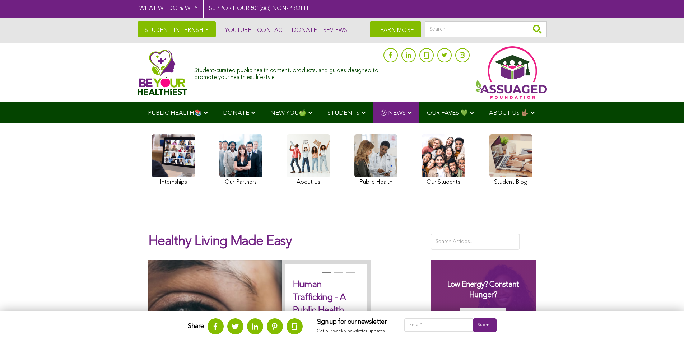 The image size is (684, 342). I want to click on span: ABOUT US 🤟🏽, so click(509, 113).